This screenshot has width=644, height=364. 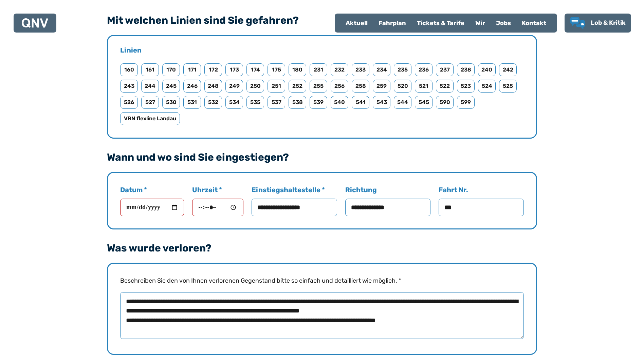 What do you see at coordinates (152, 201) in the screenshot?
I see `label: Datum *` at bounding box center [152, 201].